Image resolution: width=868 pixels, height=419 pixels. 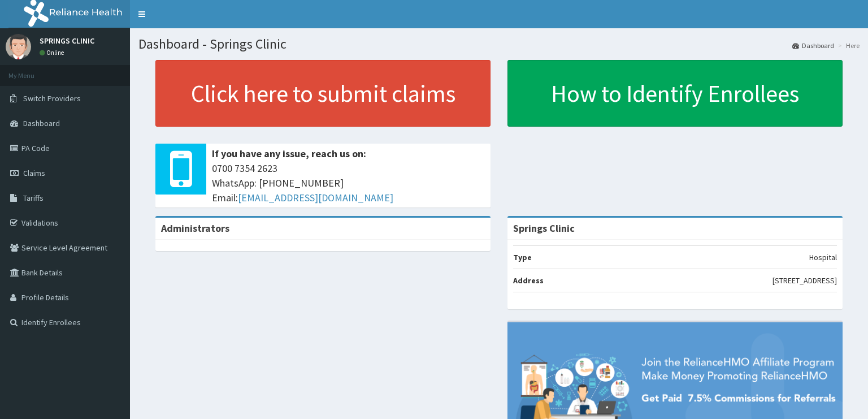 What do you see at coordinates (41, 123) in the screenshot?
I see `span: Dashboard` at bounding box center [41, 123].